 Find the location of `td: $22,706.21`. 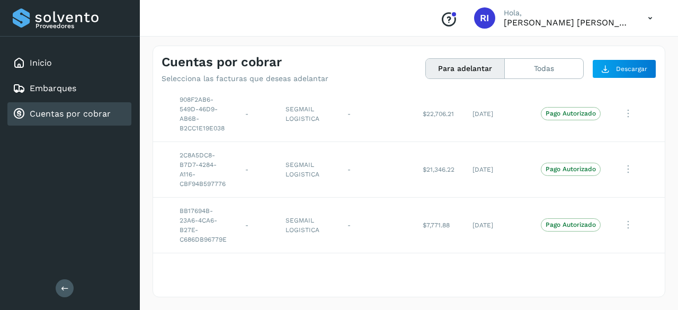

td: $22,706.21 is located at coordinates (439, 113).